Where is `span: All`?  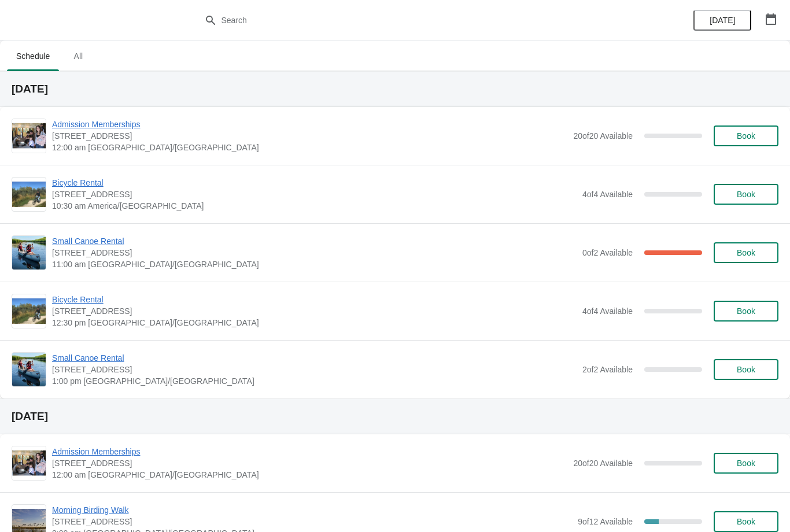
span: All is located at coordinates (78, 56).